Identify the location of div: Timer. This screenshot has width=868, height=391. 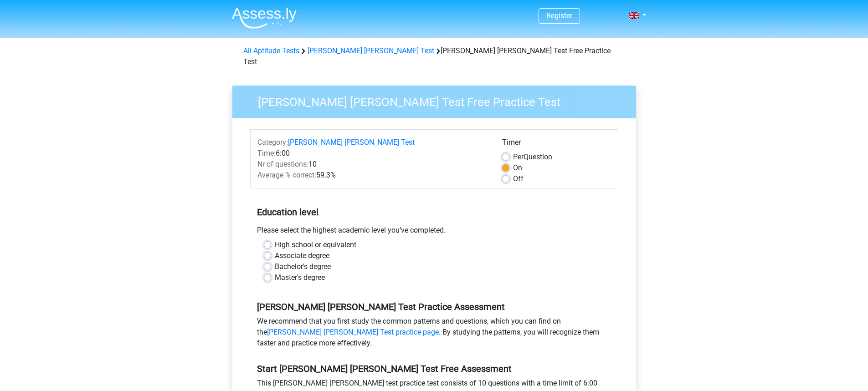
(556, 144).